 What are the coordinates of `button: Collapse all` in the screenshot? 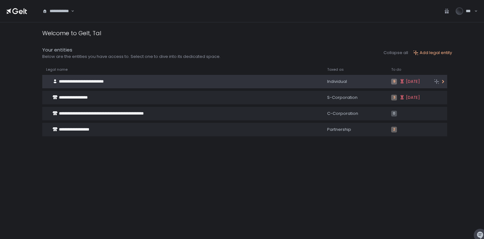 It's located at (395, 53).